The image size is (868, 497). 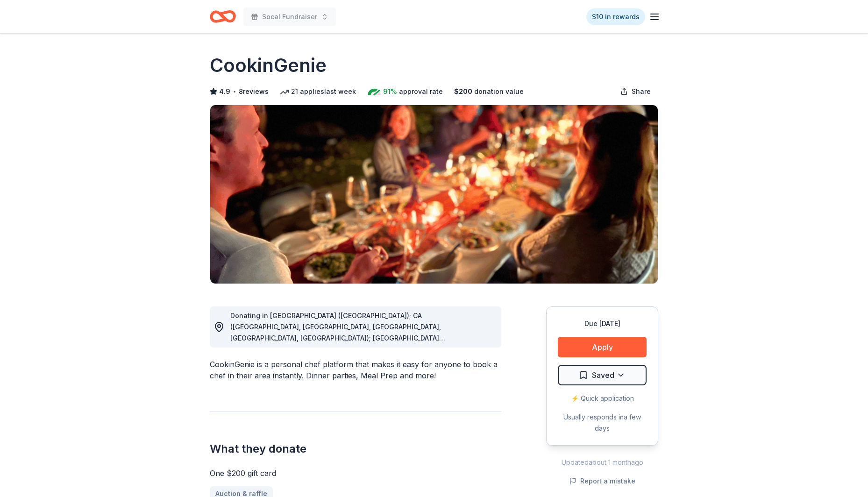 I want to click on span: Saved, so click(x=603, y=376).